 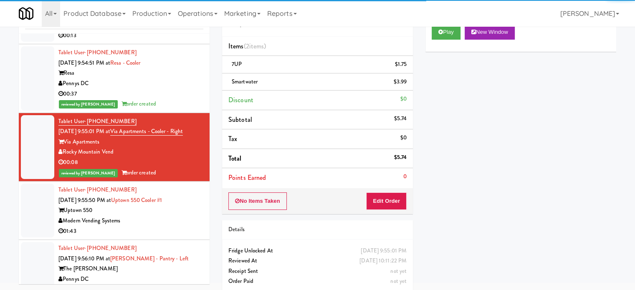 I want to click on div: Uptown 550, so click(x=131, y=210).